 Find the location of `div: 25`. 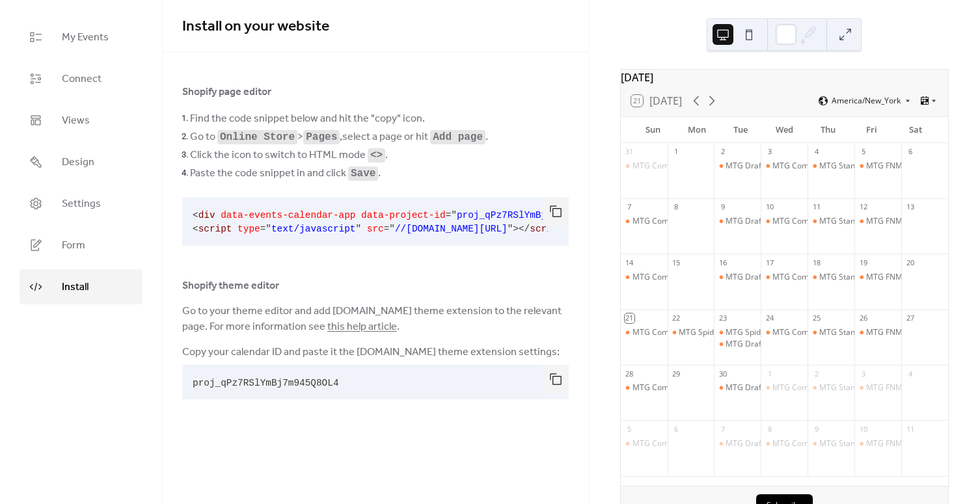

div: 25 is located at coordinates (816, 318).